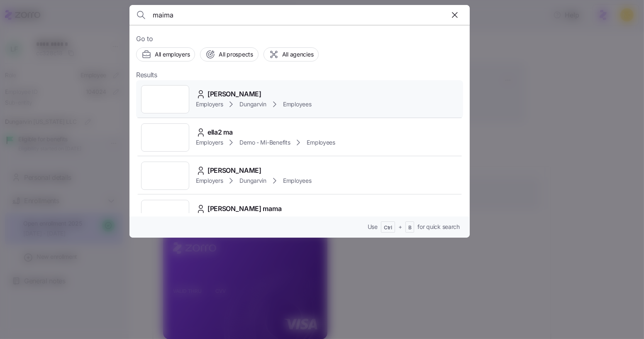 The height and width of the screenshot is (339, 644). Describe the element at coordinates (172, 54) in the screenshot. I see `span: All employers` at that location.